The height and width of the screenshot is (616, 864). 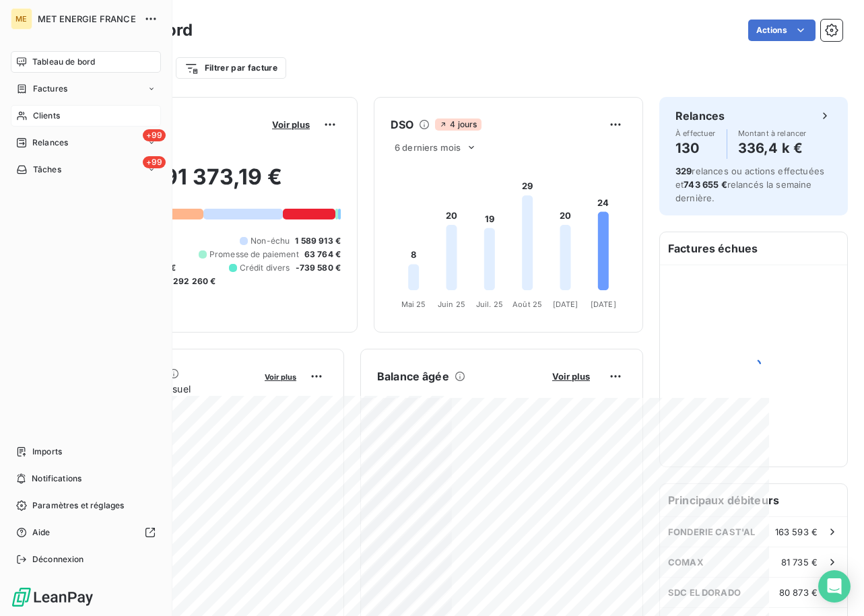 I want to click on span: Imports, so click(x=47, y=452).